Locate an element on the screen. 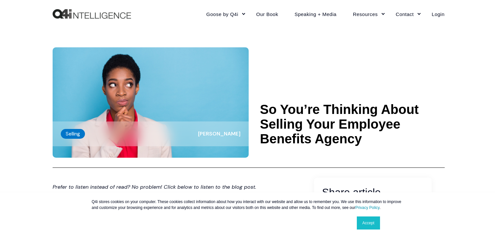  label: Selling is located at coordinates (73, 134).